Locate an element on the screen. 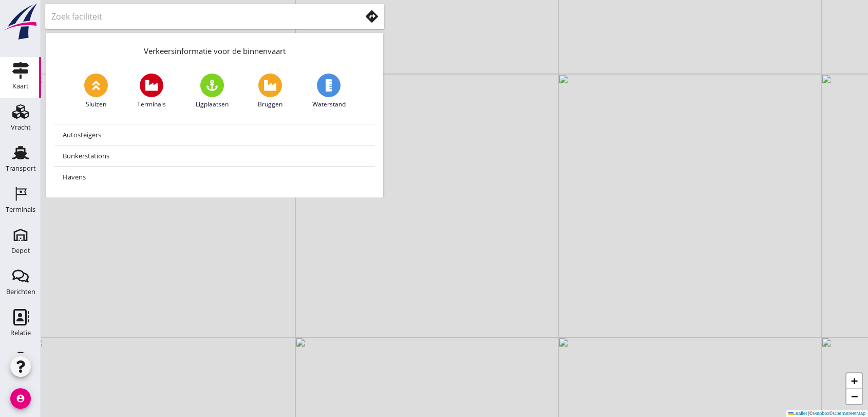 The width and height of the screenshot is (868, 417). div: Terminals is located at coordinates (20, 209).